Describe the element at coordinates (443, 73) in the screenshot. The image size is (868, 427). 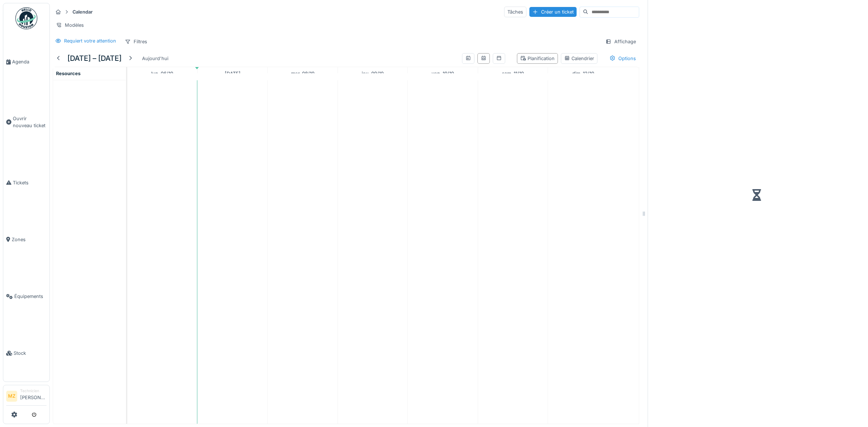
I see `a: 10 octobre 2025` at that location.